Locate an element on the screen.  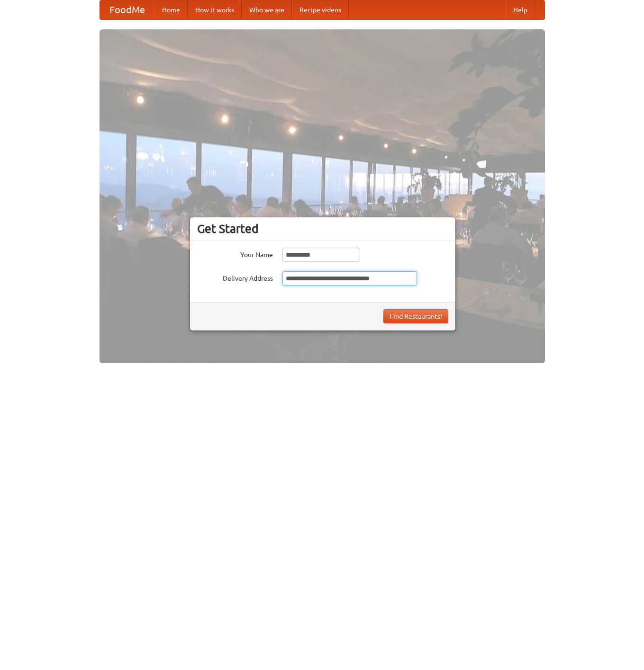
a: Who we are is located at coordinates (266, 10).